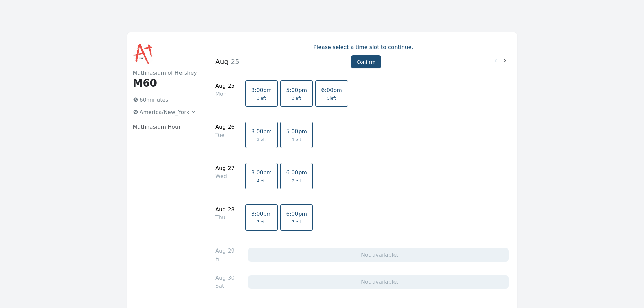 This screenshot has height=308, width=644. Describe the element at coordinates (166, 83) in the screenshot. I see `h1: M60` at that location.